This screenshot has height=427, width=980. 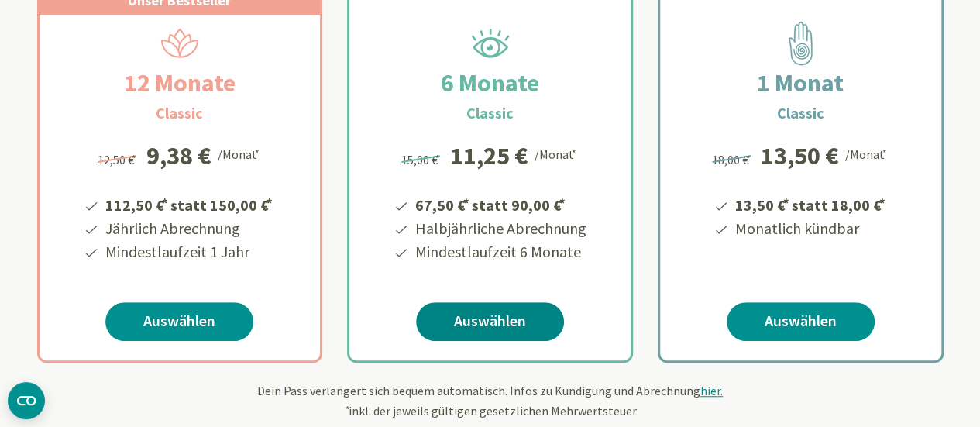 What do you see at coordinates (732, 160) in the screenshot?
I see `span: 18,00 €` at bounding box center [732, 160].